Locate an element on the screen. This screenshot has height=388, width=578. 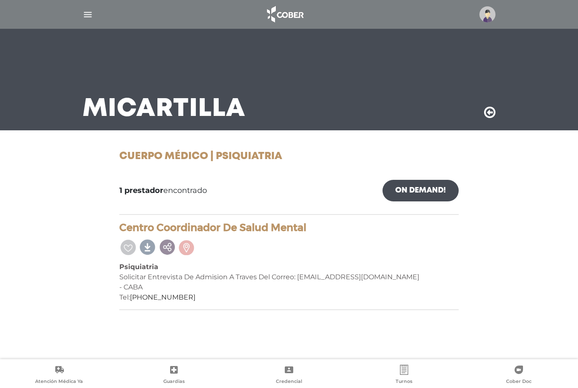
span: Cober Doc is located at coordinates (518, 382).